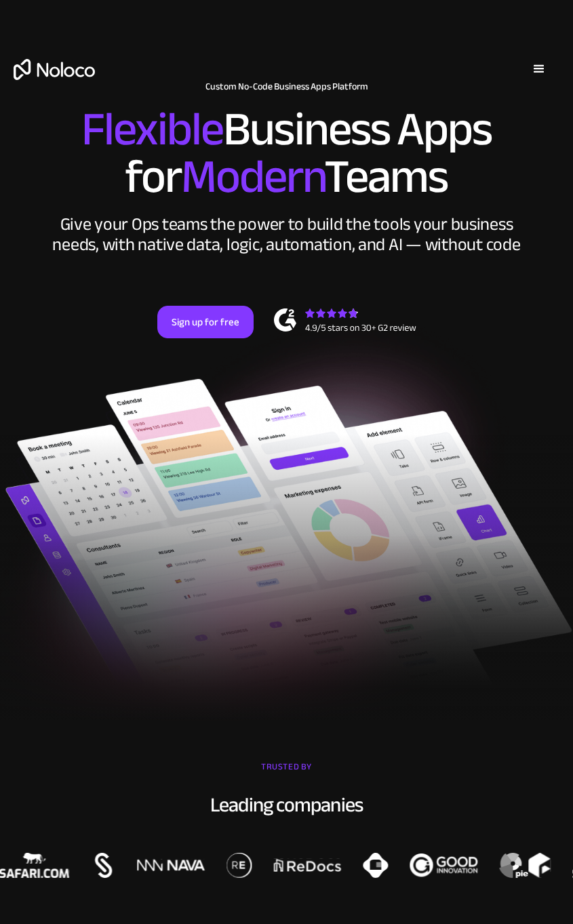 This screenshot has height=924, width=573. What do you see at coordinates (206, 322) in the screenshot?
I see `a: Sign up for free` at bounding box center [206, 322].